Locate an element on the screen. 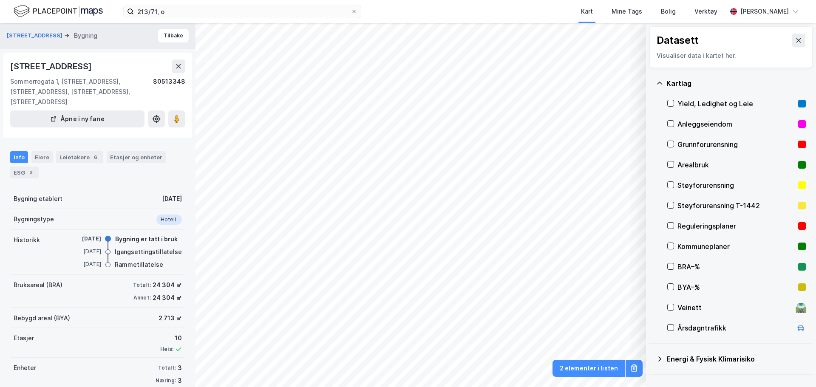 The image size is (816, 387). div: Mine Tags is located at coordinates (627, 11).